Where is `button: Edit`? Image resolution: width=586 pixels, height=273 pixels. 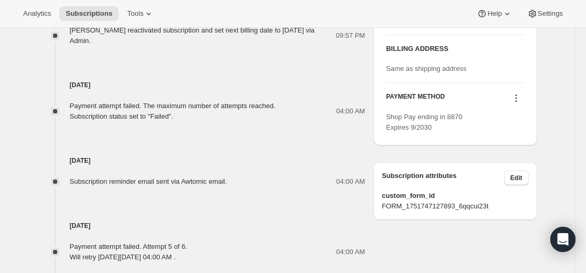 button: Edit is located at coordinates (516, 178).